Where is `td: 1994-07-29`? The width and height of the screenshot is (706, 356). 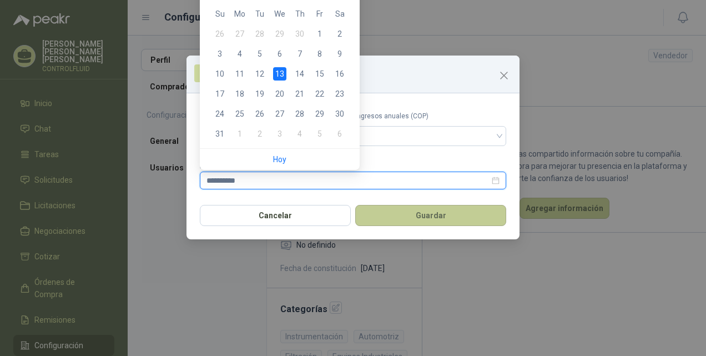
td: 1994-07-29 is located at coordinates (320, 114).